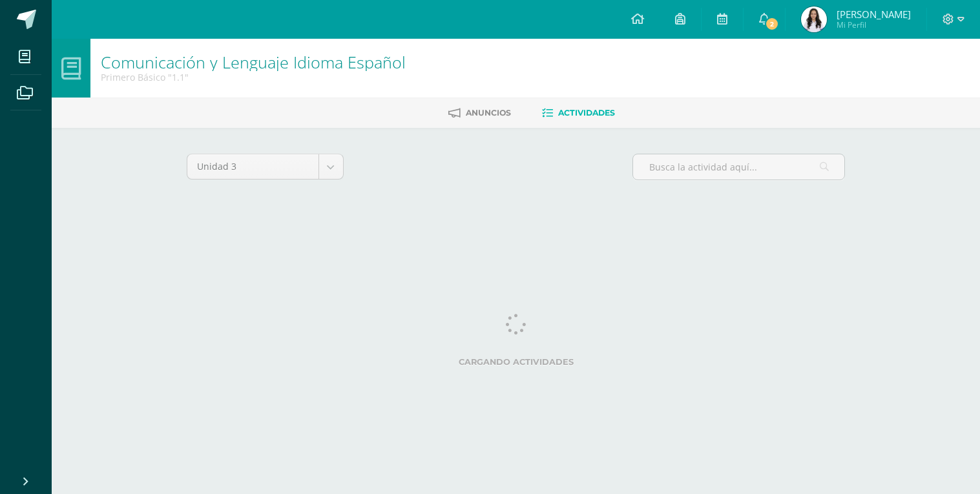 This screenshot has height=494, width=980. What do you see at coordinates (516, 362) in the screenshot?
I see `label: Cargando actividades` at bounding box center [516, 362].